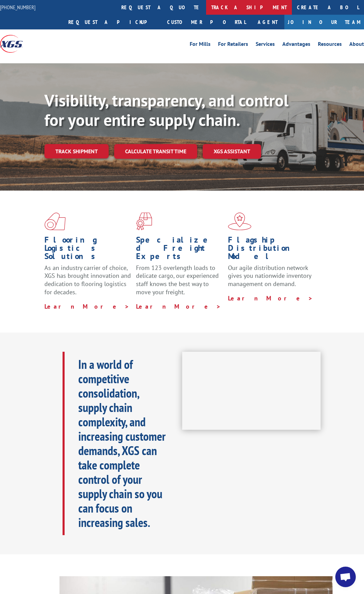 The width and height of the screenshot is (364, 594). I want to click on a: Request a pickup, so click(113, 22).